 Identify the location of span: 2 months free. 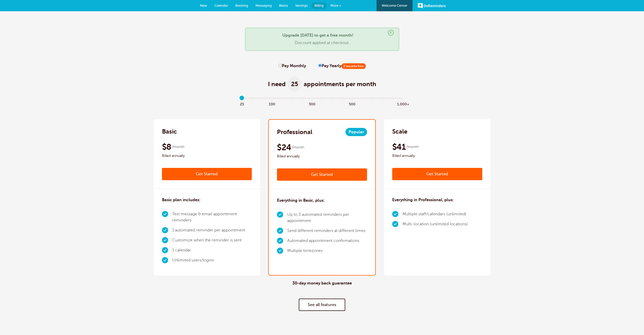
(353, 66).